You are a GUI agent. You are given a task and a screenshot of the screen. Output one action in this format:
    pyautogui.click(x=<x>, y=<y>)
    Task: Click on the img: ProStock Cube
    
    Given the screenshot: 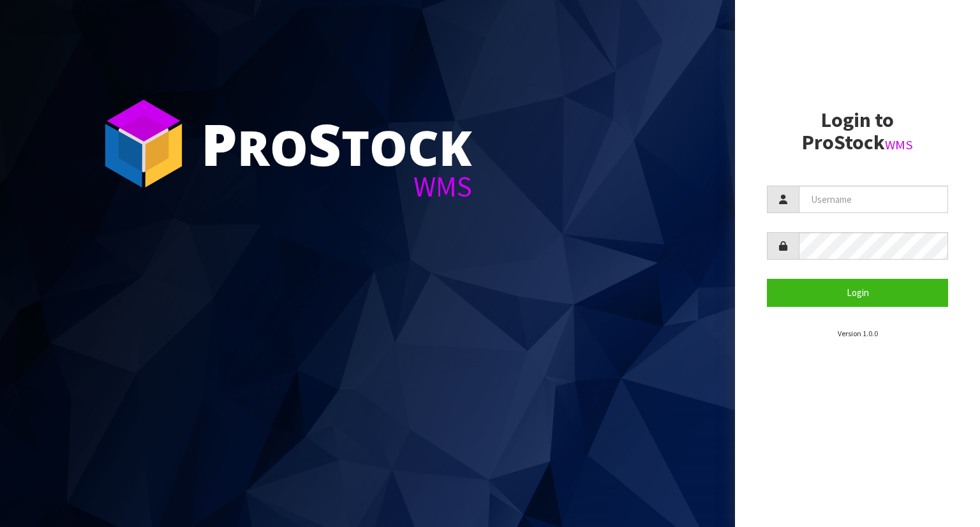 What is the action you would take?
    pyautogui.click(x=143, y=143)
    